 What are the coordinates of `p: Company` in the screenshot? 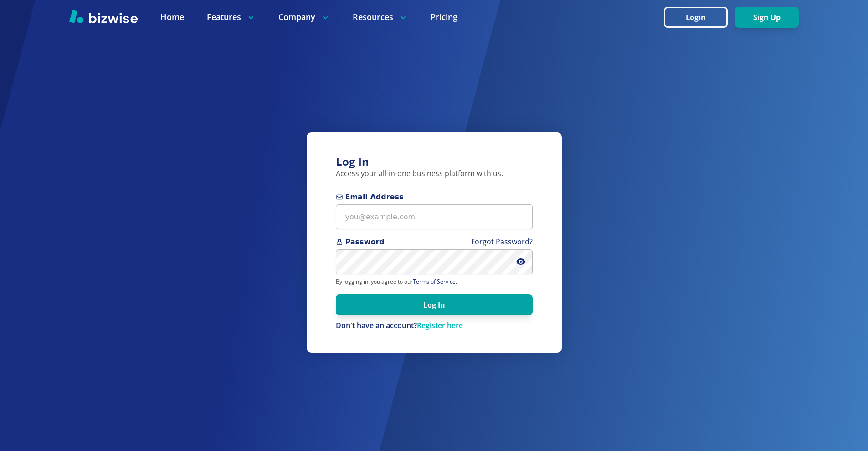 It's located at (304, 17).